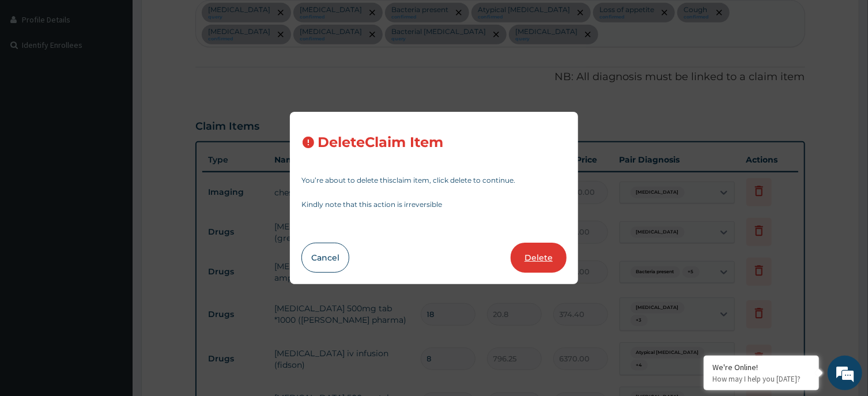 The height and width of the screenshot is (396, 868). Describe the element at coordinates (762, 367) in the screenshot. I see `div: We're Online!` at that location.